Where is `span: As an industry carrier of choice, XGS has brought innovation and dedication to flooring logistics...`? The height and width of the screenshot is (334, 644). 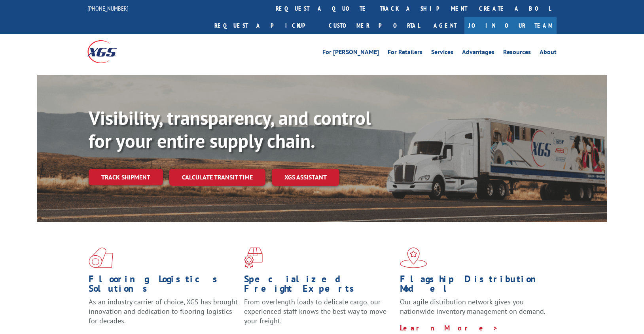
span: As an industry carrier of choice, XGS has brought innovation and dedication to flooring logistics... is located at coordinates (163, 311).